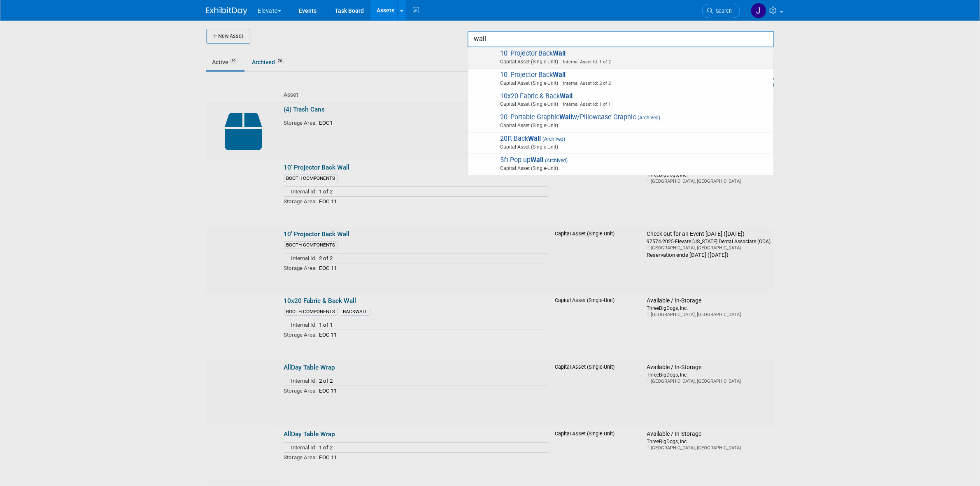 This screenshot has width=980, height=486. I want to click on span: 20' Portable Graphic w/Pillowcase Graphic, so click(621, 121).